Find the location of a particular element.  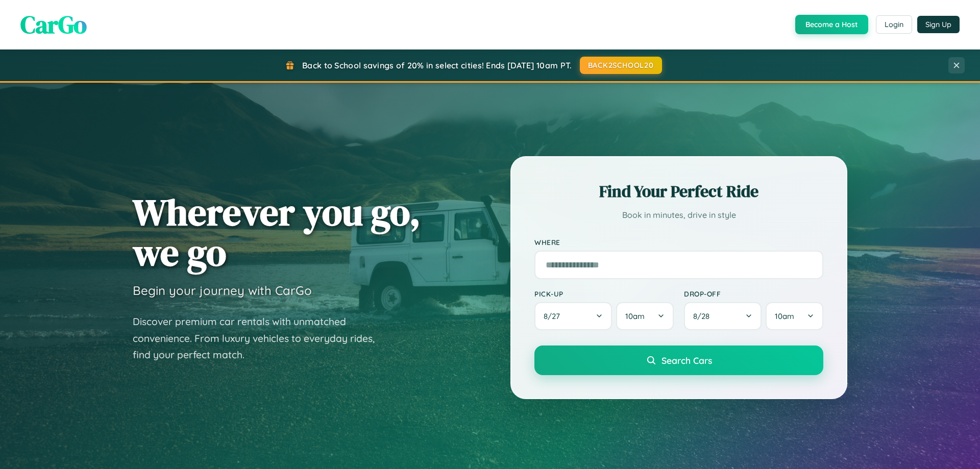

label: Pick-up is located at coordinates (604, 294).